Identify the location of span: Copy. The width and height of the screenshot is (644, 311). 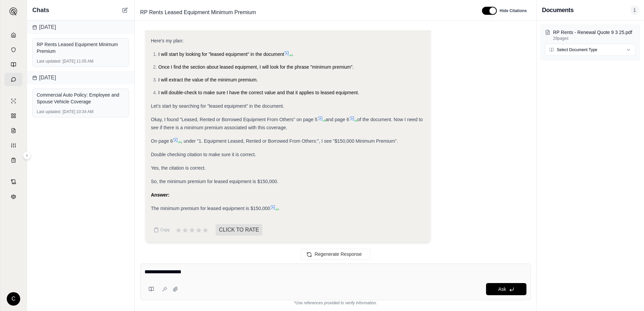
(165, 230).